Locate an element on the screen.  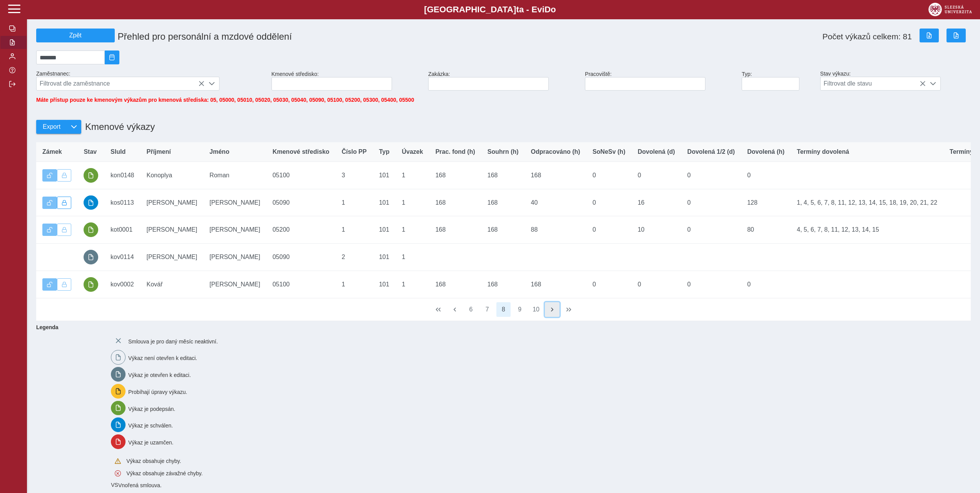
td: 1, 4, 5, 6, 7, 8, 11, 12, 13, 14, 15, 18, 19, 20, 21, 22 is located at coordinates (866, 203).